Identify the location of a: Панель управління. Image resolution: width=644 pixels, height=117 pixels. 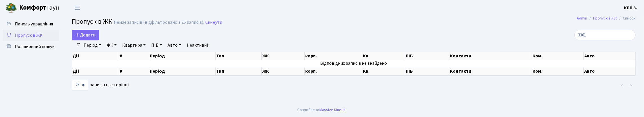
(31, 24).